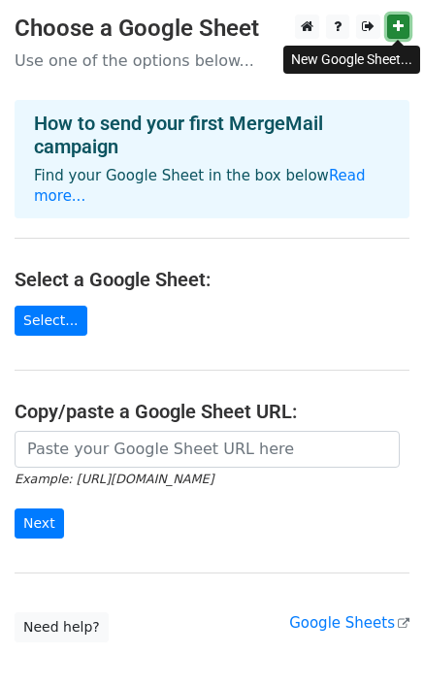  What do you see at coordinates (211, 186) in the screenshot?
I see `p: Find your Google Sheet in the box below` at bounding box center [211, 186].